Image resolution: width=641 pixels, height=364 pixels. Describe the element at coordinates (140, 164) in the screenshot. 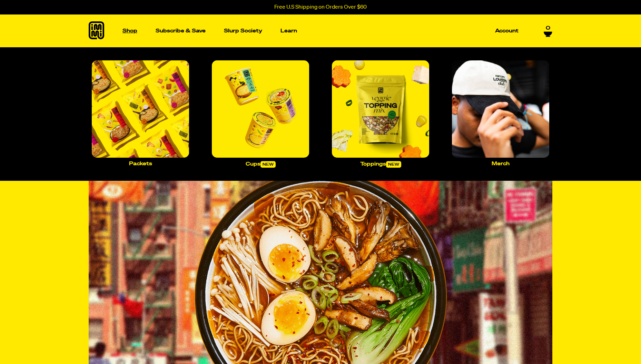

I see `p: Packets` at that location.